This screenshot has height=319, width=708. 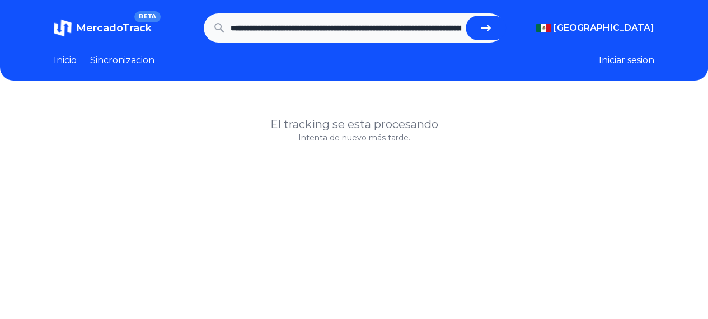 I want to click on a: MercadoTrackBETA, so click(x=102, y=28).